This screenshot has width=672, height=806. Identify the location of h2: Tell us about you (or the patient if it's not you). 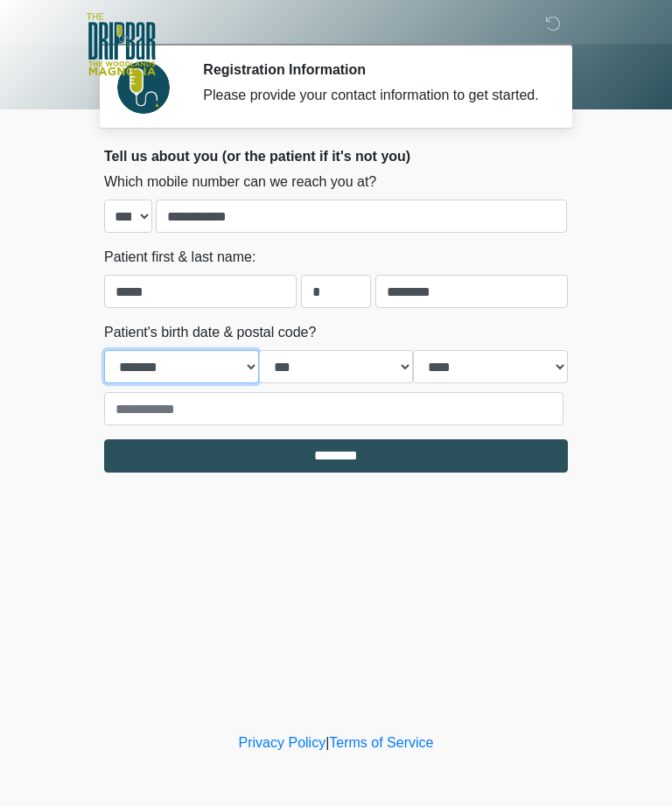
(336, 156).